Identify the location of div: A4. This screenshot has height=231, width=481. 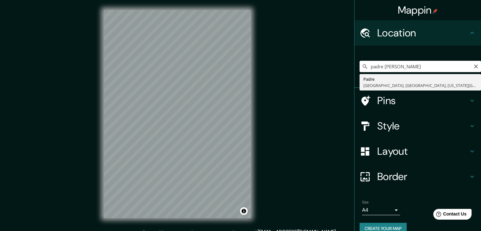
(381, 210).